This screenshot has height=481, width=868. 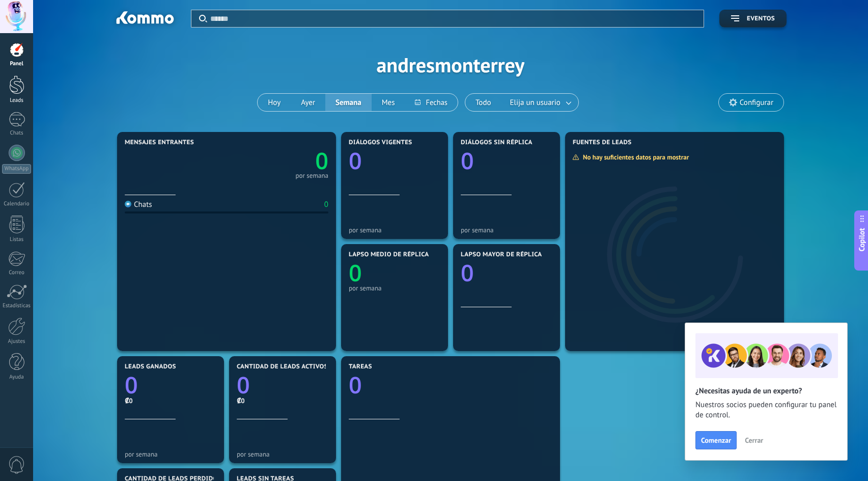 I want to click on span: Tareas, so click(x=360, y=366).